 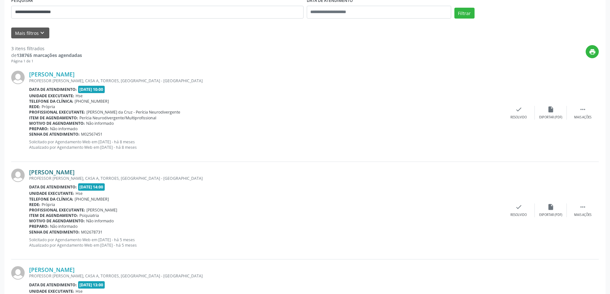 What do you see at coordinates (42, 33) in the screenshot?
I see `i: keyboard_arrow_down` at bounding box center [42, 33].